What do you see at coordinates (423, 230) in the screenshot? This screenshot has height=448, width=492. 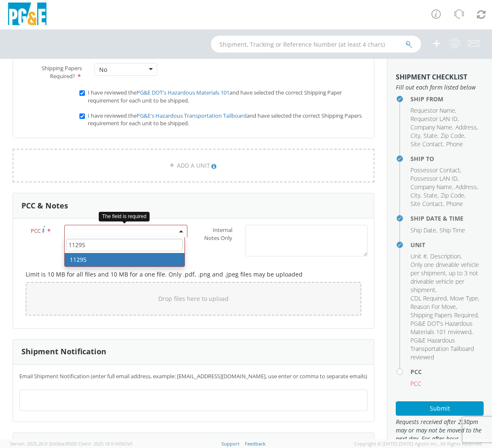 I see `span: Ship Date` at bounding box center [423, 230].